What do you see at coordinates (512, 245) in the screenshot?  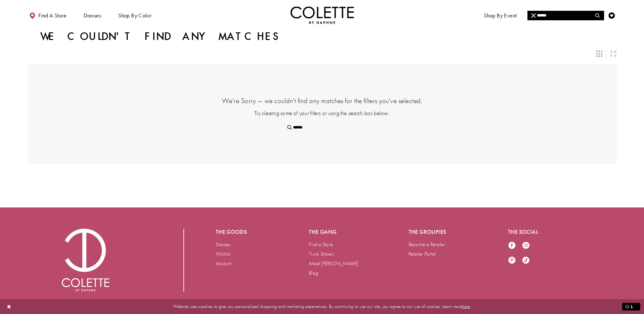 I see `a: Visit our Facebook - Opens in new tab` at bounding box center [512, 245].